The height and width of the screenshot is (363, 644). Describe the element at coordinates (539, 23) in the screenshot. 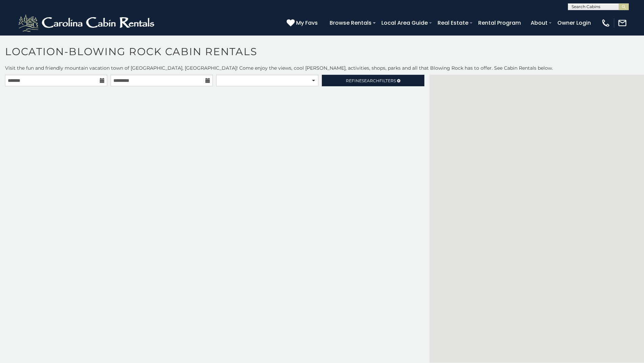

I see `a: About` at that location.